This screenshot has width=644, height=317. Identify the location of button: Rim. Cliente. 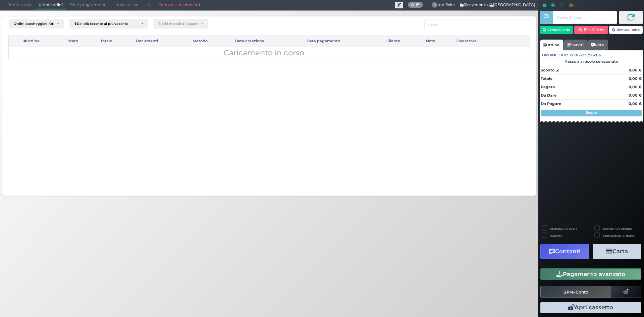
(591, 30).